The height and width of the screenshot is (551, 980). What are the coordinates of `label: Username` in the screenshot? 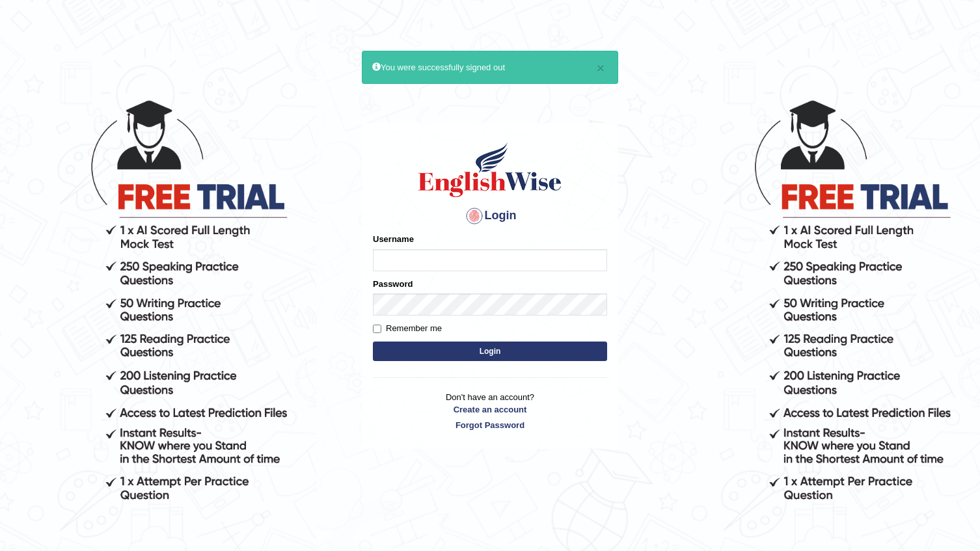 It's located at (393, 239).